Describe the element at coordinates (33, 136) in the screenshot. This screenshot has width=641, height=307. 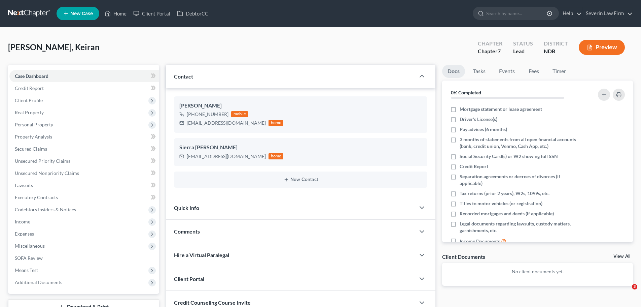
I see `span: Property Analysis` at that location.